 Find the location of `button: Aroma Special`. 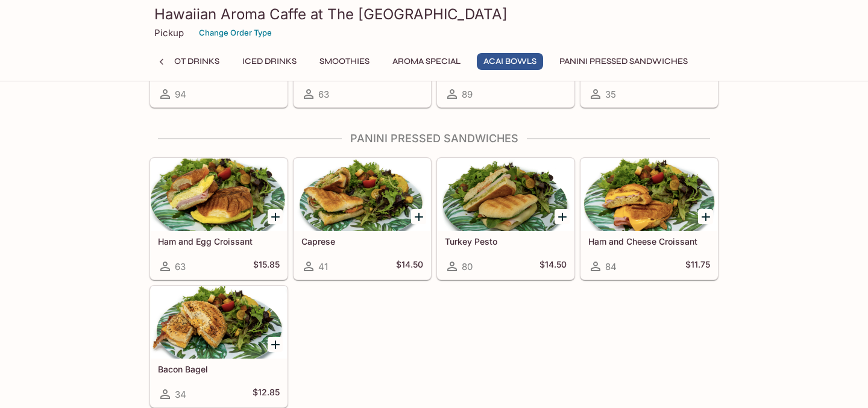

button: Aroma Special is located at coordinates (426, 62).